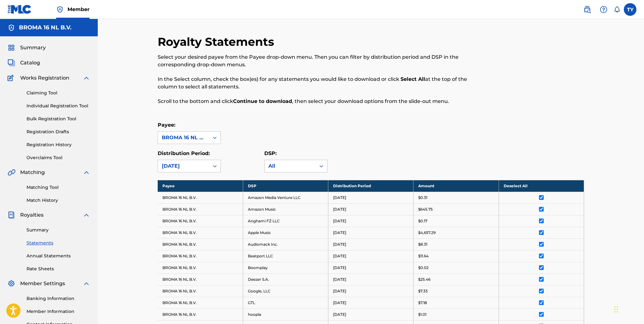  I want to click on a: Registration History, so click(58, 145).